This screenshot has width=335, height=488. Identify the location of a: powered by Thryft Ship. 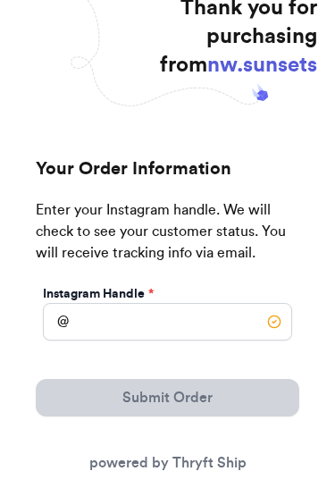
(168, 463).